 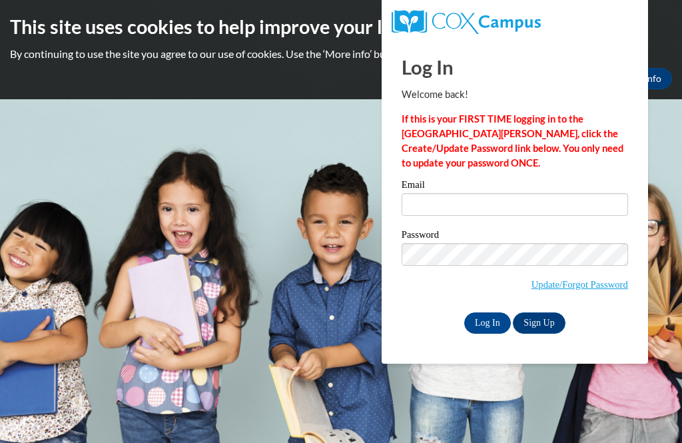 What do you see at coordinates (341, 27) in the screenshot?
I see `h2: This site uses cookies to help improve your learning experience.` at bounding box center [341, 27].